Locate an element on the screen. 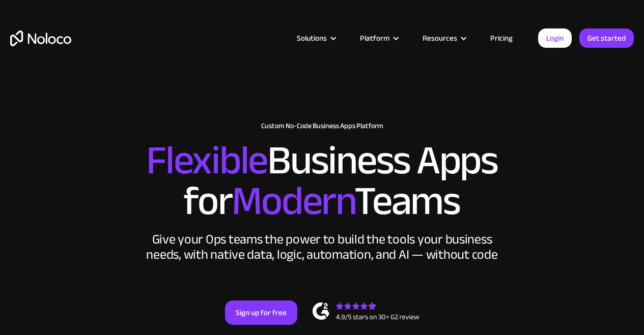 Image resolution: width=644 pixels, height=335 pixels. span: Flexible is located at coordinates (207, 160).